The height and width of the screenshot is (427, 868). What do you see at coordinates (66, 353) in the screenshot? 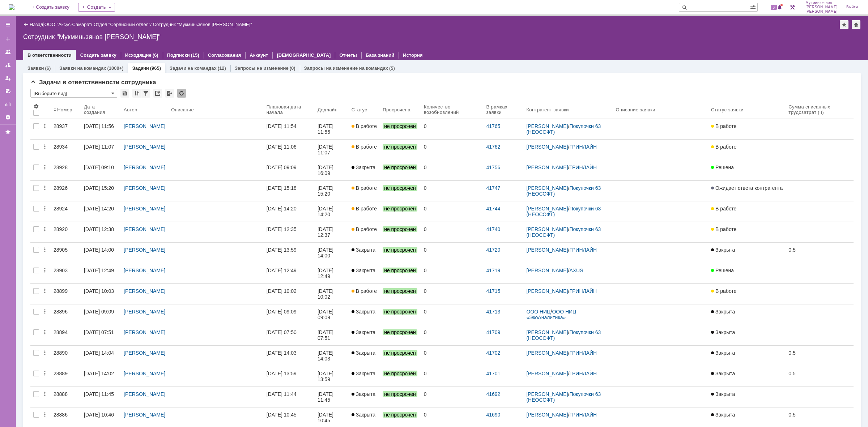
I see `div: 28890` at bounding box center [66, 353].